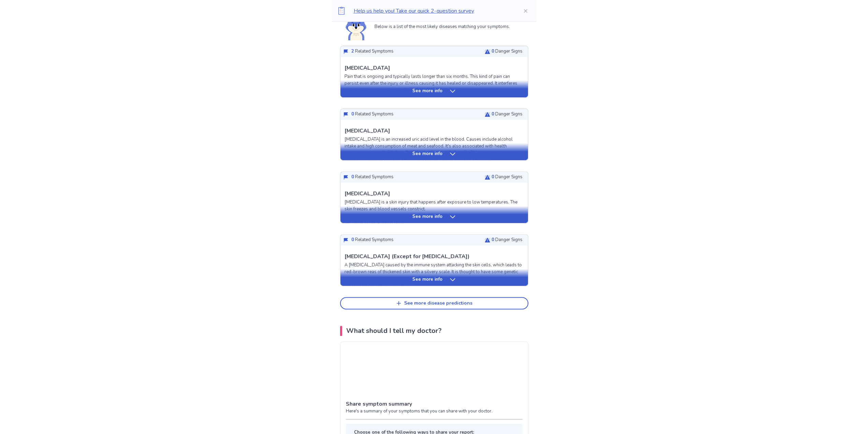 The width and height of the screenshot is (868, 434). Describe the element at coordinates (434, 83) in the screenshot. I see `p: Pain that is ongoing and typically lasts longer than six months. This kind of pain can persist ev...` at that location.